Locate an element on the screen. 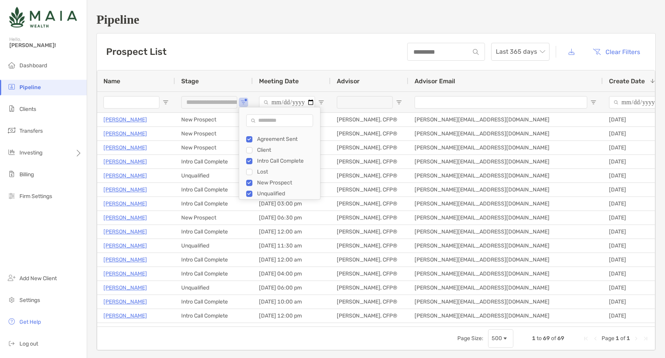 The width and height of the screenshot is (665, 358). input: Search filter values is located at coordinates (280, 121).